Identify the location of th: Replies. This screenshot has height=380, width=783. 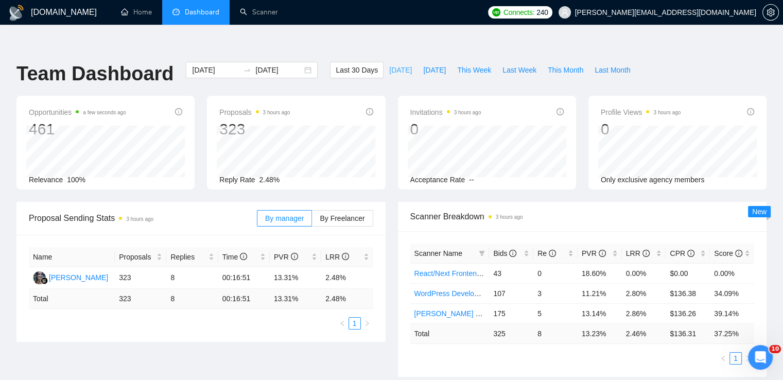
(192, 257).